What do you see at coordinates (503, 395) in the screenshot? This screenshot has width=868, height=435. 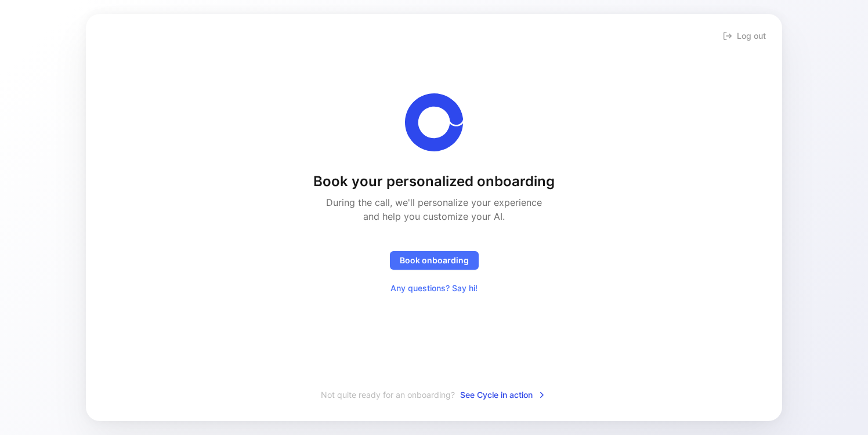 I see `button: See Cycle in action` at bounding box center [503, 395].